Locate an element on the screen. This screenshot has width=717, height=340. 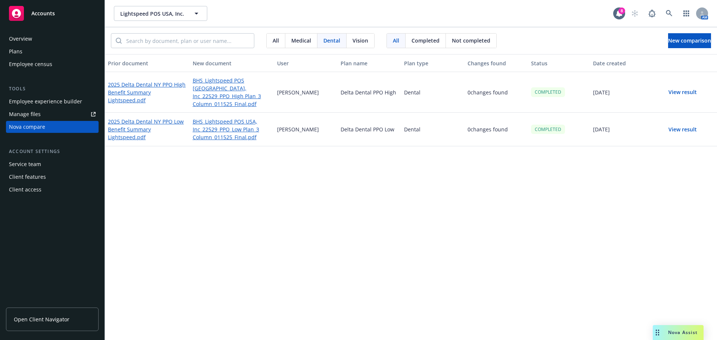
button: Status is located at coordinates (558, 63).